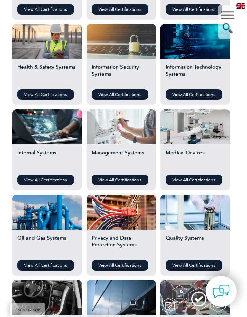 The image size is (247, 317). What do you see at coordinates (121, 159) in the screenshot?
I see `h2: Management Systems` at bounding box center [121, 159].